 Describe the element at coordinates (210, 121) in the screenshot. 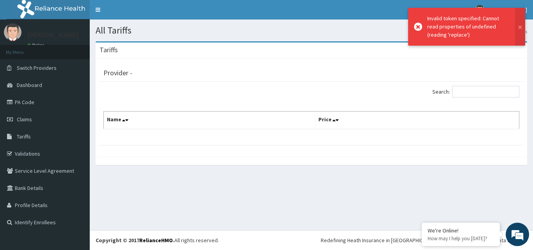

I see `th: Name` at that location.